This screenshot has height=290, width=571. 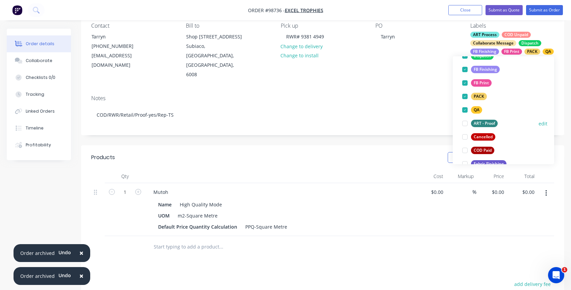 I want to click on button: Submit as Quote, so click(x=504, y=10).